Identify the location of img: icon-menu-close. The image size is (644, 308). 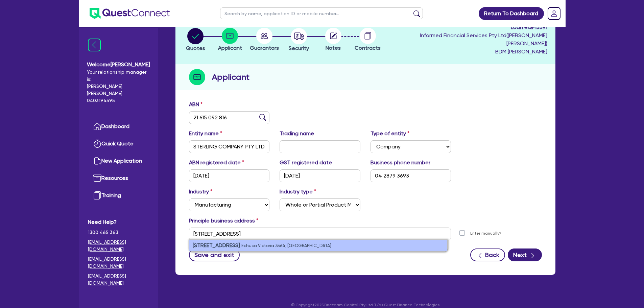
(95, 45).